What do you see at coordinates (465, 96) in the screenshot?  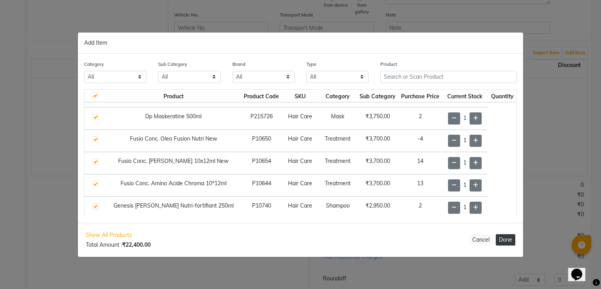 I see `th: Current Stock` at bounding box center [465, 96].